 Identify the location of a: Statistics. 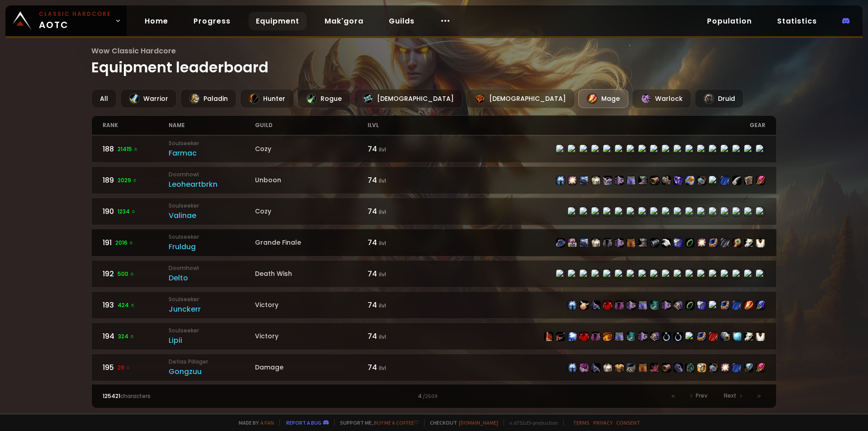
(797, 21).